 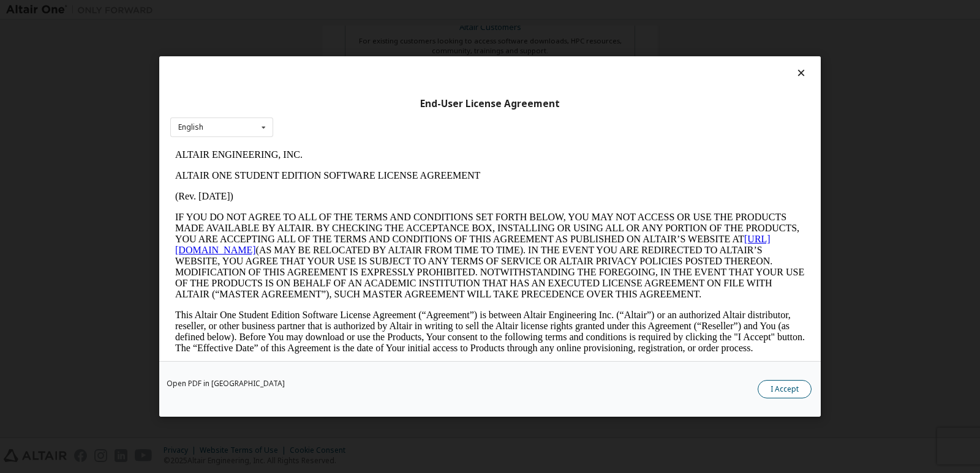 I want to click on button: I Accept, so click(x=785, y=390).